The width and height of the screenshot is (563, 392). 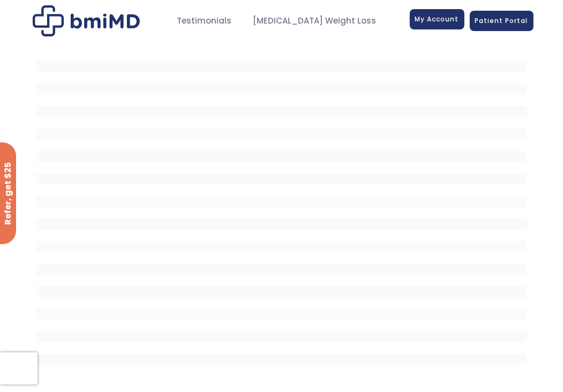 What do you see at coordinates (437, 19) in the screenshot?
I see `span: My Account` at bounding box center [437, 19].